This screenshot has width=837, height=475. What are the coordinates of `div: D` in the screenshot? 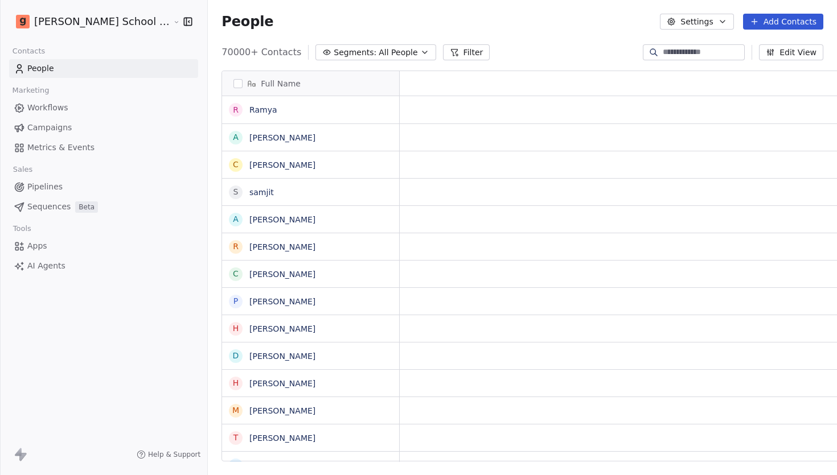 It's located at (236, 356).